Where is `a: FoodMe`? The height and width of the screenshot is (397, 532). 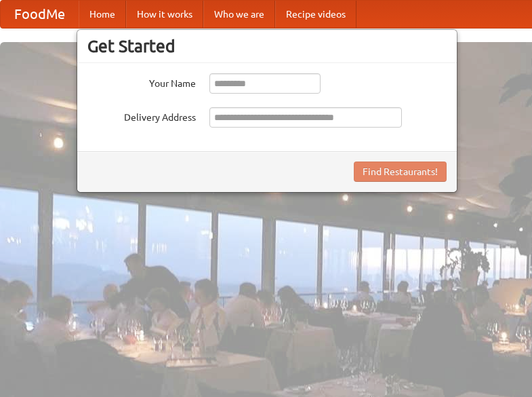 a: FoodMe is located at coordinates (40, 14).